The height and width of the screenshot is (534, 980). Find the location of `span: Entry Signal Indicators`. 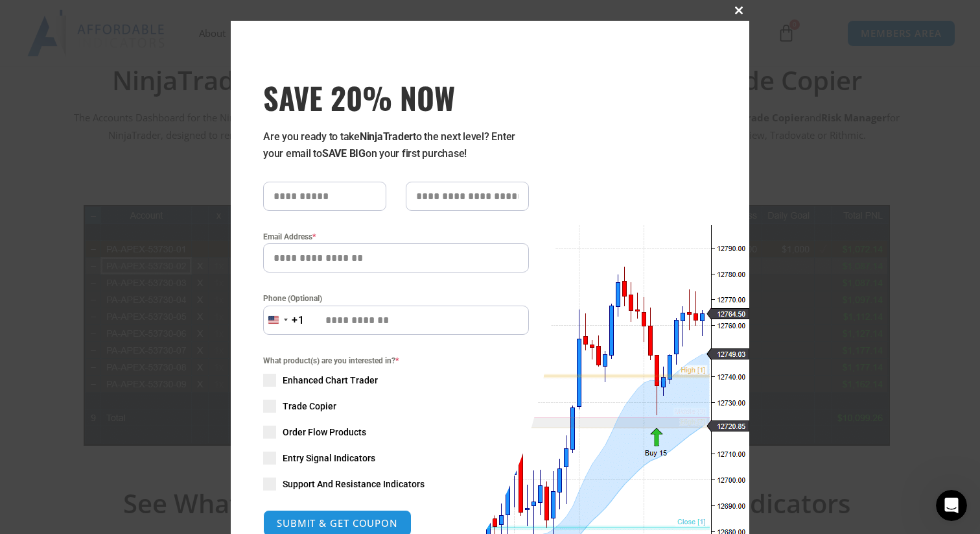

span: Entry Signal Indicators is located at coordinates (329, 458).